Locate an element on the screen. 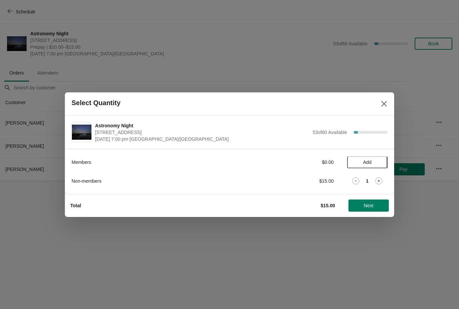 The image size is (459, 309). span: Add is located at coordinates (368, 162).